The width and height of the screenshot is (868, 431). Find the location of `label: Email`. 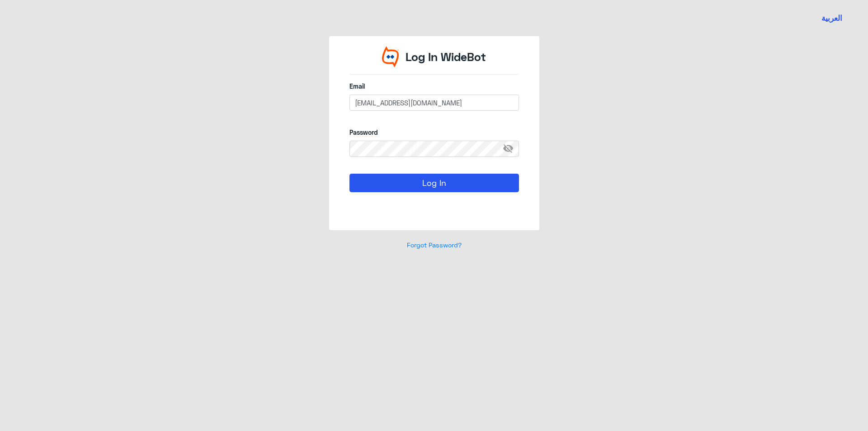

label: Email is located at coordinates (434, 86).